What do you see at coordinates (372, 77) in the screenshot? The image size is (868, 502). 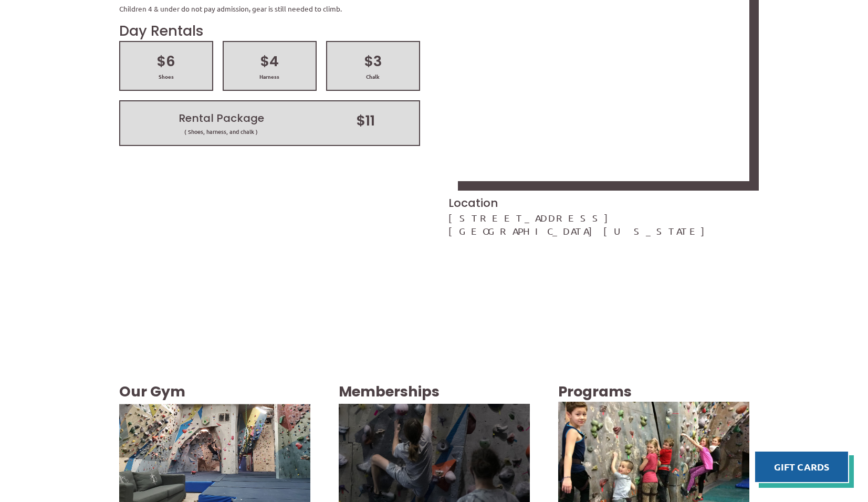 I see `span: Chalk` at bounding box center [372, 77].